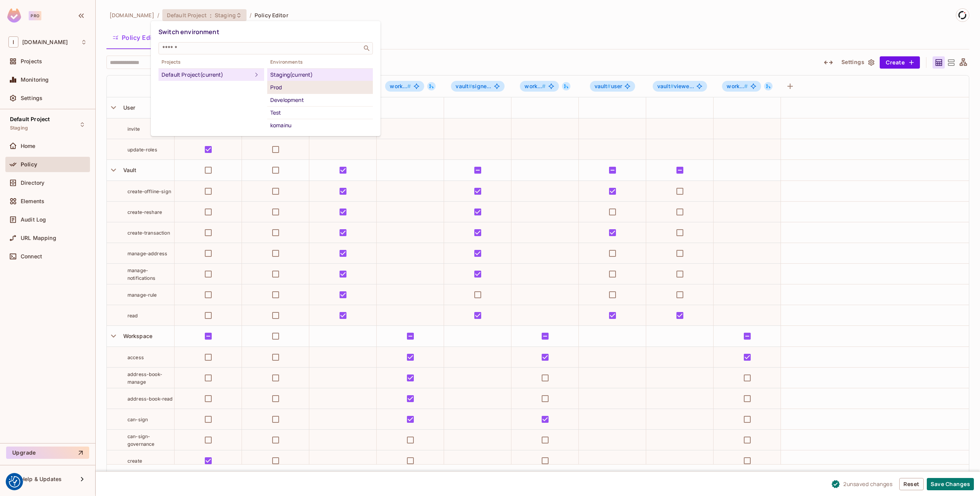  I want to click on span: Projects, so click(211, 62).